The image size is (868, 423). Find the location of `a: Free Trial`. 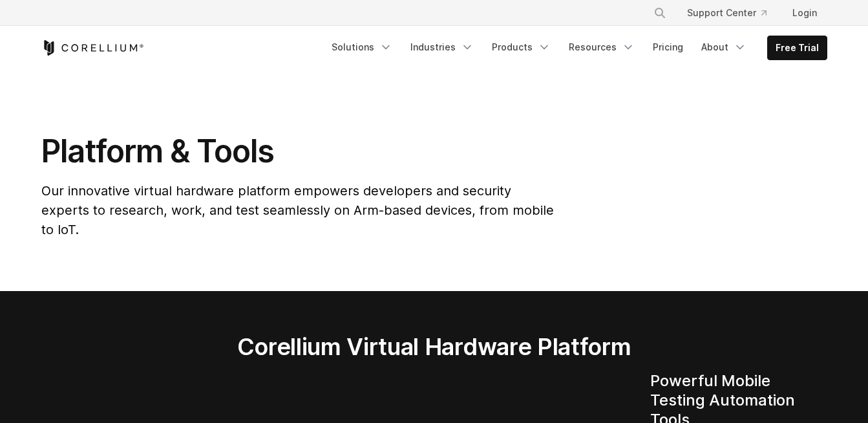

a: Free Trial is located at coordinates (797, 48).